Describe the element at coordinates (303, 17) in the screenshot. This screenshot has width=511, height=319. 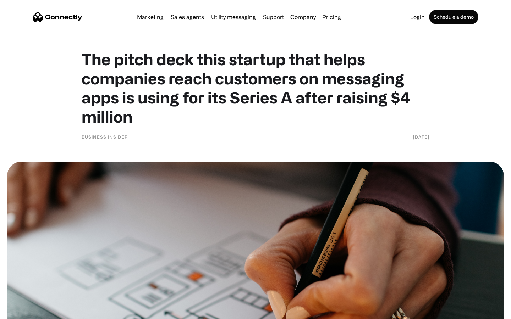
I see `div: Company` at that location.